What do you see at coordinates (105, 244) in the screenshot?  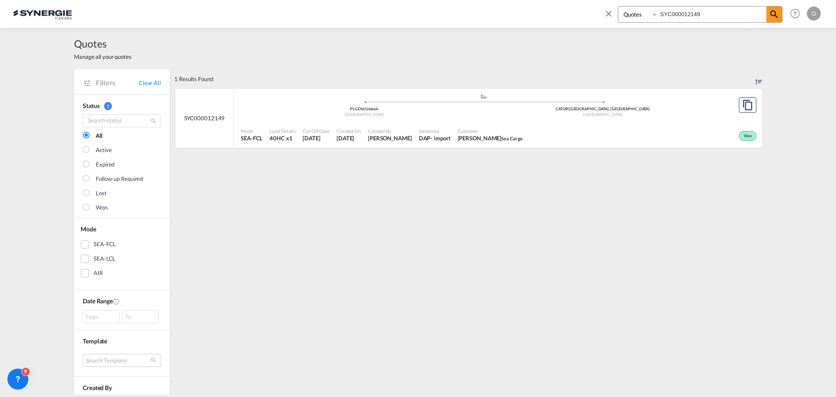 I see `div: SEA-FCL` at bounding box center [105, 244].